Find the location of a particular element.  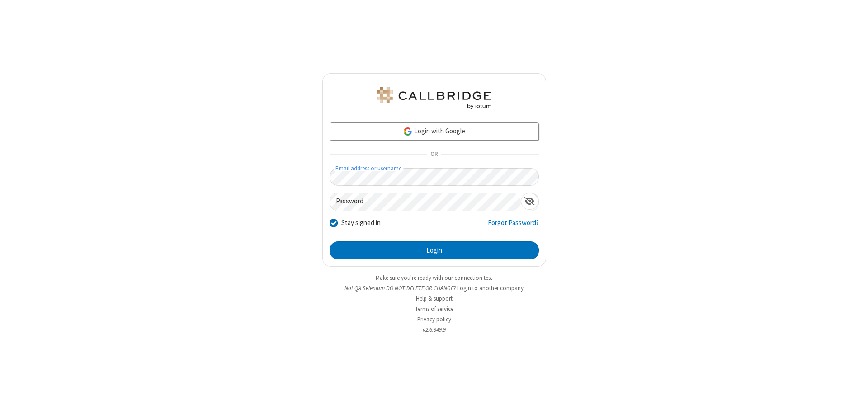

a: Login with Google is located at coordinates (434, 132).